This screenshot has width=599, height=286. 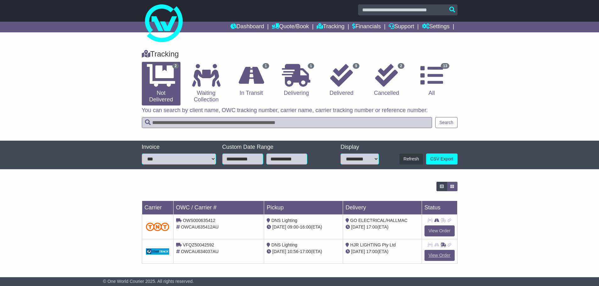 I want to click on p: You can search by client name, OWC tracking number, carrier name, carrier tracking number or refe..., so click(x=300, y=111).